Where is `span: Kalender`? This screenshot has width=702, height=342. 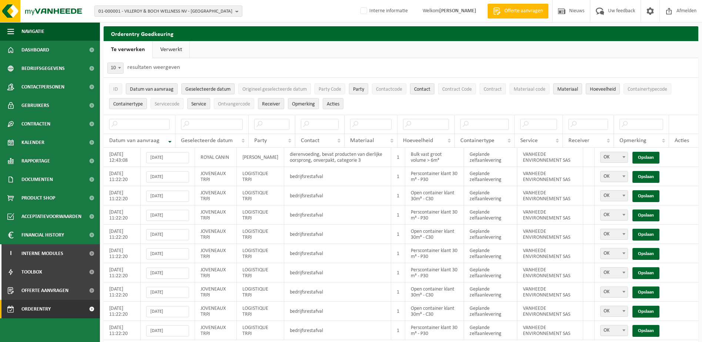 span: Kalender is located at coordinates (33, 142).